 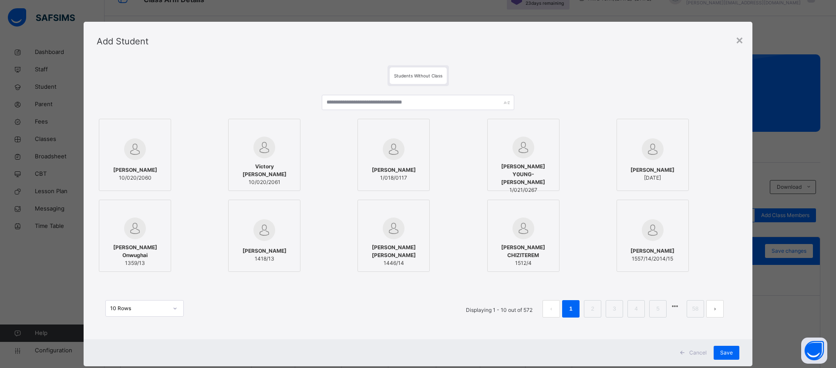 I want to click on button: Open asap, so click(x=814, y=351).